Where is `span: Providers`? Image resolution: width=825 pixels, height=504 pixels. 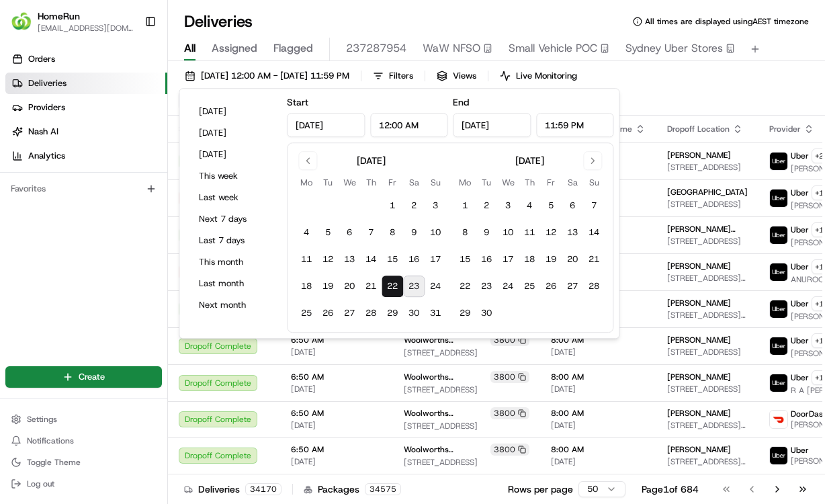
span: Providers is located at coordinates (46, 108).